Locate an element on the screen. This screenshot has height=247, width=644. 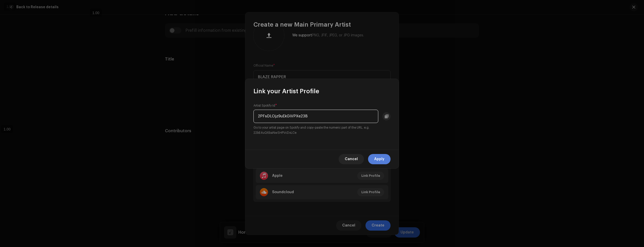
span: Cancel is located at coordinates (351, 159).